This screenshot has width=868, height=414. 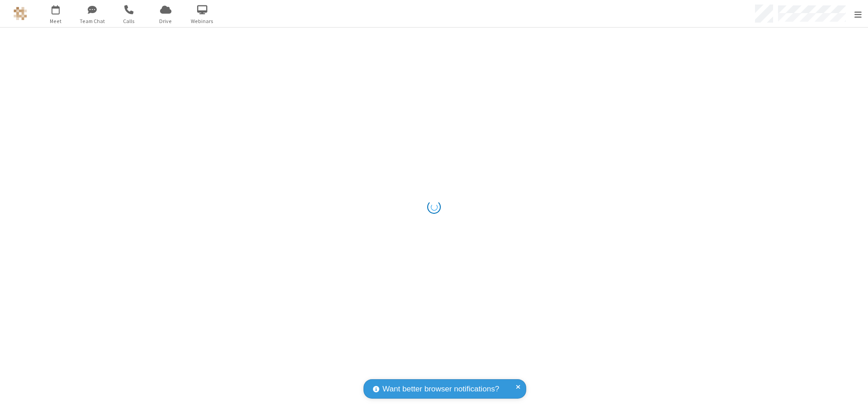 What do you see at coordinates (202, 21) in the screenshot?
I see `span: Webinars` at bounding box center [202, 21].